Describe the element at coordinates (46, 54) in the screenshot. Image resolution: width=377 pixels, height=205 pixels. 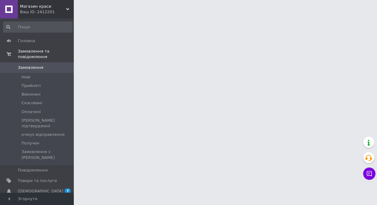
I see `span: Замовлення та повідомлення` at that location.